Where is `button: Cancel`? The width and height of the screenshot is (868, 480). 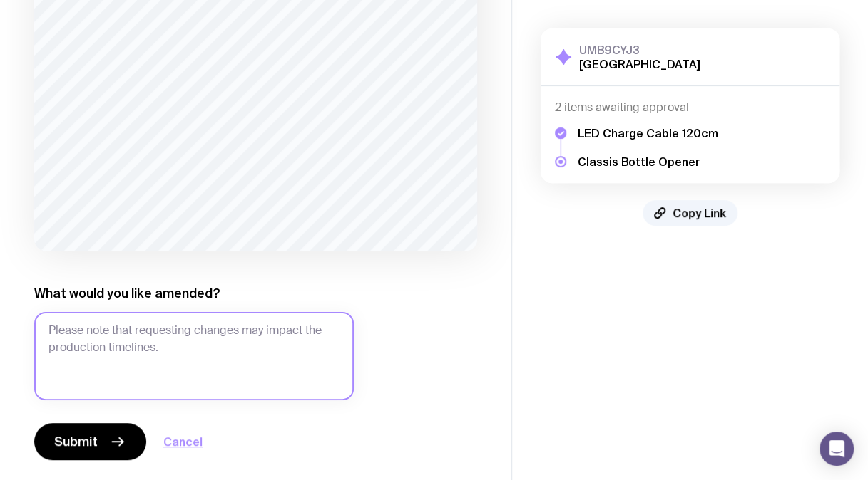 button: Cancel is located at coordinates (183, 442).